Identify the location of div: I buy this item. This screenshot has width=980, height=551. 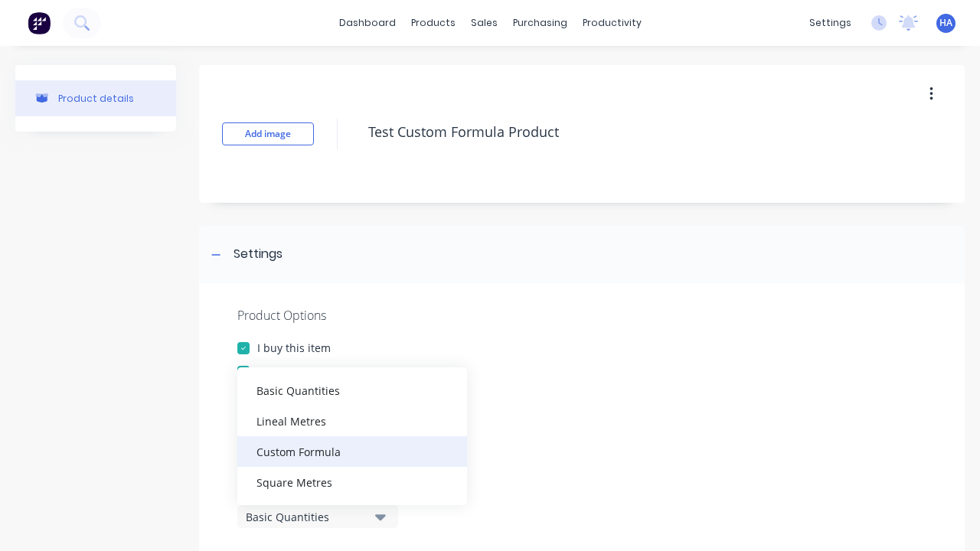
(294, 347).